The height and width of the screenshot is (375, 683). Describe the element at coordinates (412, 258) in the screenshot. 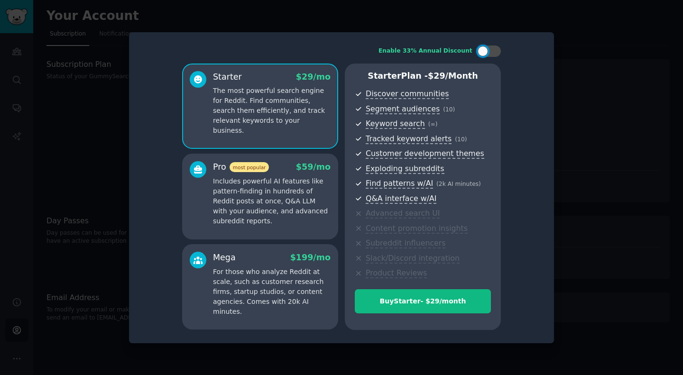

I see `span: Slack/Discord integration` at that location.